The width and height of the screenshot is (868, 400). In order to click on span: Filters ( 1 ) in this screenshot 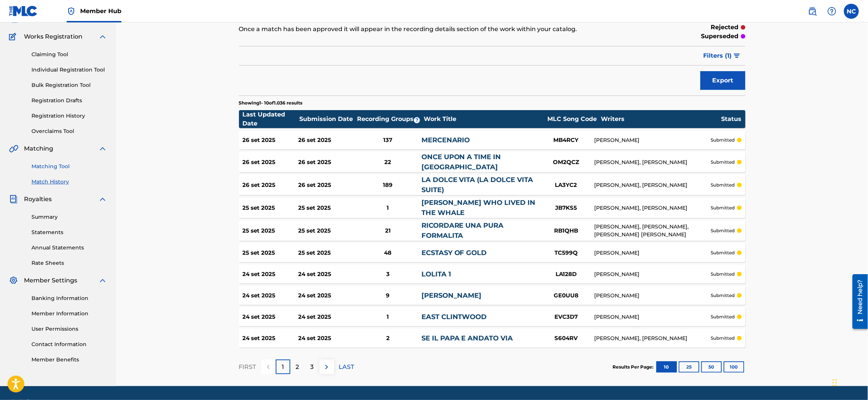, I will do `click(717, 56)`.